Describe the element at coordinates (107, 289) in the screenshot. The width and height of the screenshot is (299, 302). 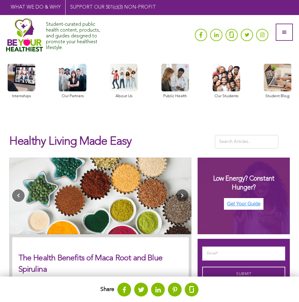
I see `strong: Share` at that location.